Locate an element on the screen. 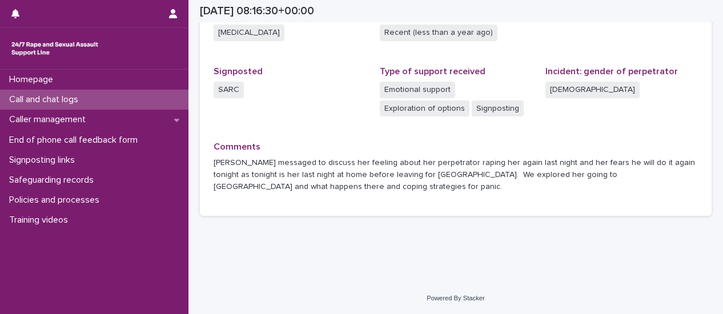  span: Recent (less than a year ago) is located at coordinates (438, 33).